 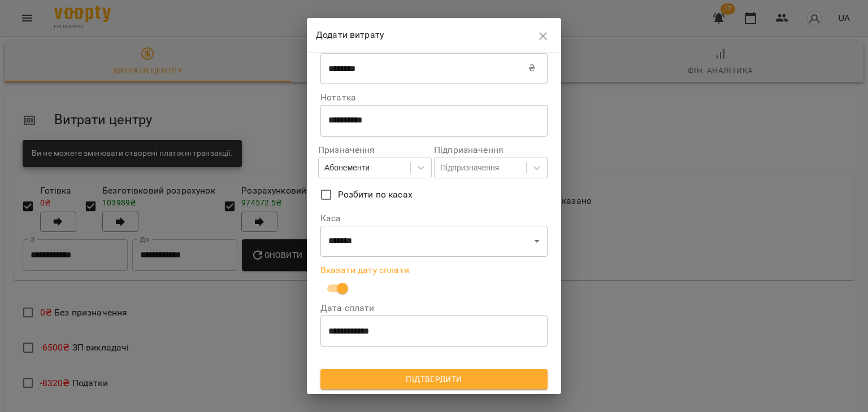 I want to click on div: Підпризначення, so click(x=469, y=168).